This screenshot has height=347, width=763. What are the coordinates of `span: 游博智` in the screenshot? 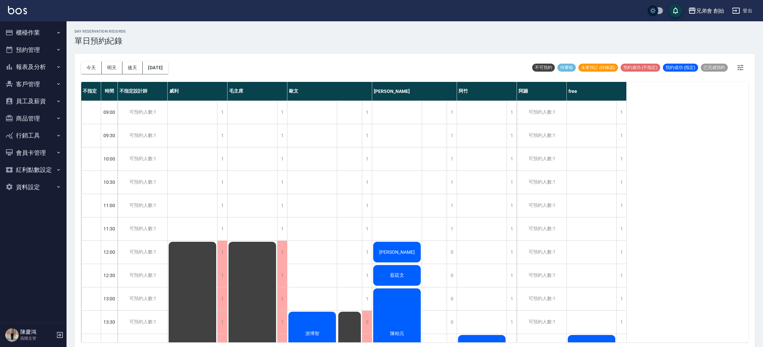 It's located at (312, 333).